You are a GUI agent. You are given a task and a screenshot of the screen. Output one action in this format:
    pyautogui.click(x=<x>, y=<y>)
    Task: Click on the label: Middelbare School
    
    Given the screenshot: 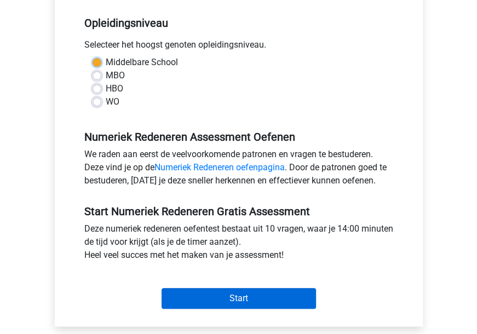 What is the action you would take?
    pyautogui.click(x=142, y=62)
    